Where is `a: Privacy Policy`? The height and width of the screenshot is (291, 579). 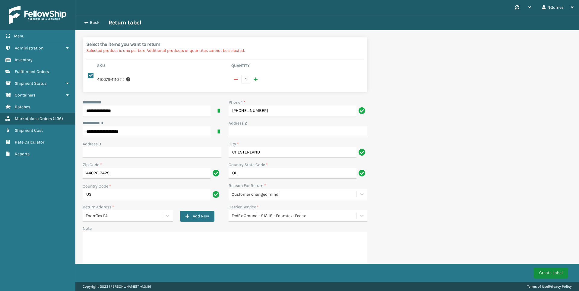 a: Privacy Policy is located at coordinates (561, 287).